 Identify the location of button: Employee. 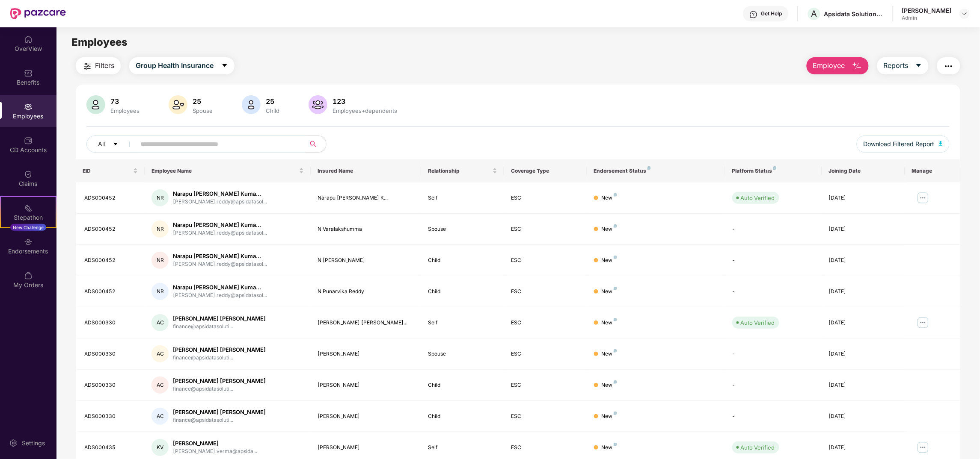
(837, 66).